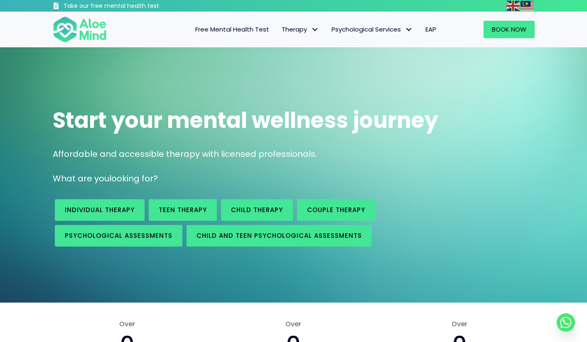 The image size is (587, 342). I want to click on span: Child Therapy, so click(257, 210).